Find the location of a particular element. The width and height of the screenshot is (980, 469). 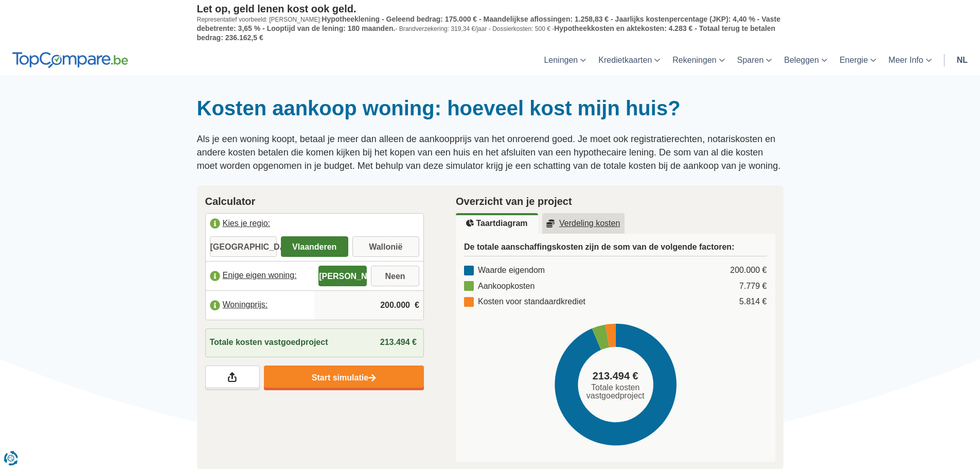

label: Enige eigen woning: is located at coordinates (261, 275).